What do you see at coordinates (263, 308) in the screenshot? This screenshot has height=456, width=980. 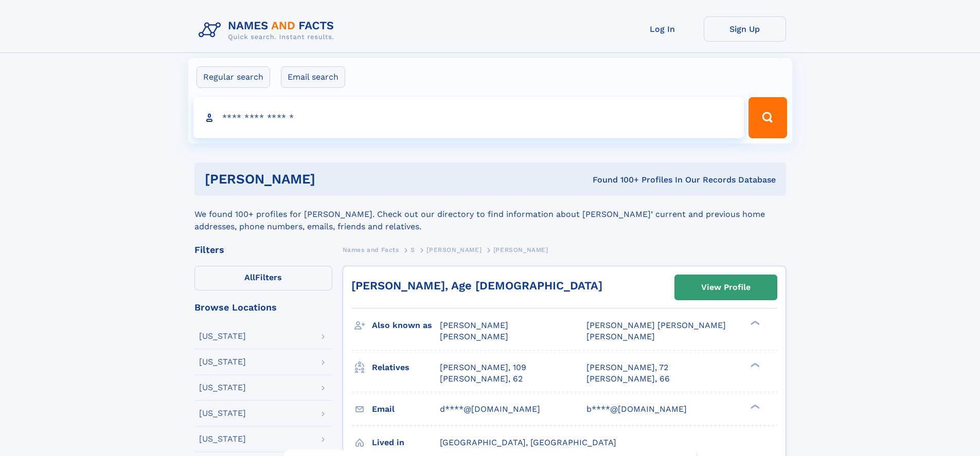 I see `div: Browse Locations` at bounding box center [263, 308].